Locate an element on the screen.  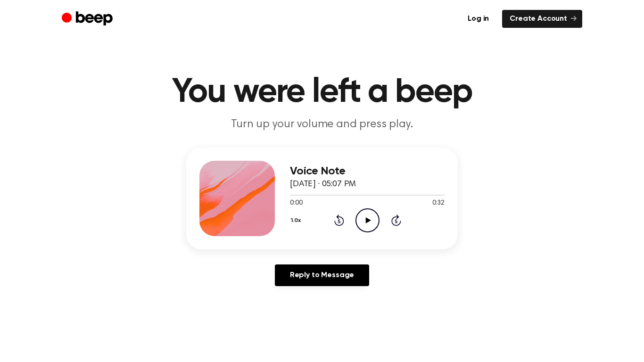
span: 0:00 is located at coordinates (296, 203).